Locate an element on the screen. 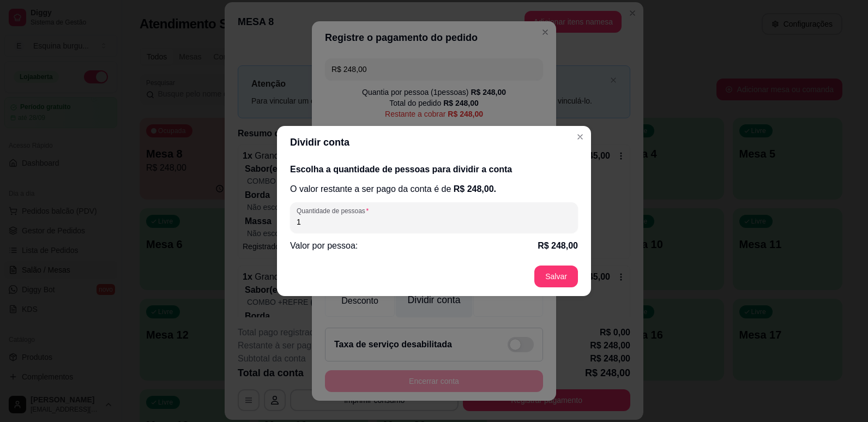 Image resolution: width=868 pixels, height=422 pixels. button: Salvar is located at coordinates (556, 276).